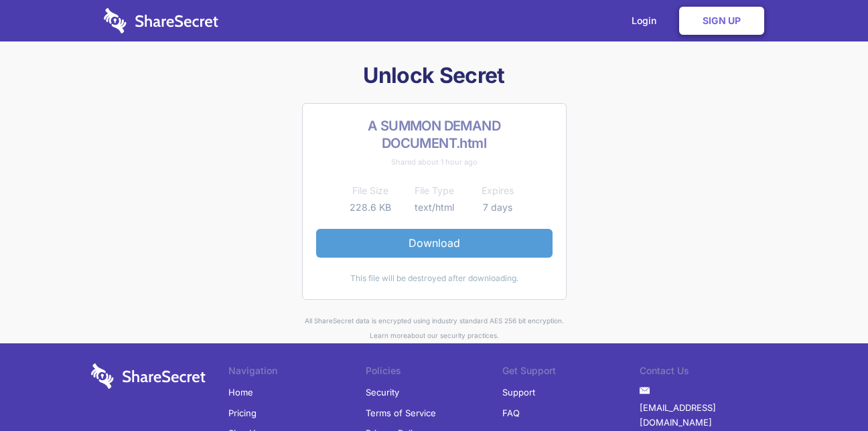  I want to click on td: 228.6 KB, so click(370, 207).